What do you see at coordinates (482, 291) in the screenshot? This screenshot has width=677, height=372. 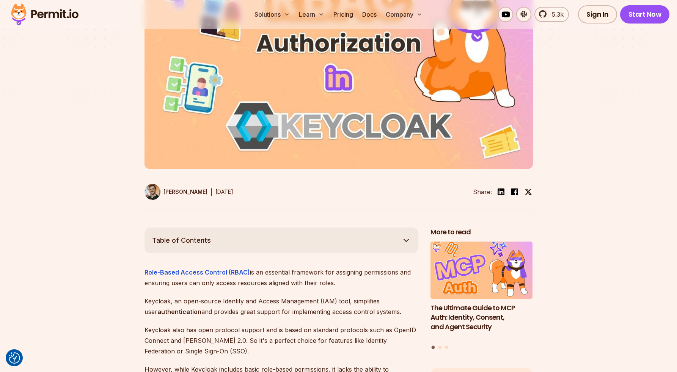 I see `li: 1 of 3` at bounding box center [482, 291].